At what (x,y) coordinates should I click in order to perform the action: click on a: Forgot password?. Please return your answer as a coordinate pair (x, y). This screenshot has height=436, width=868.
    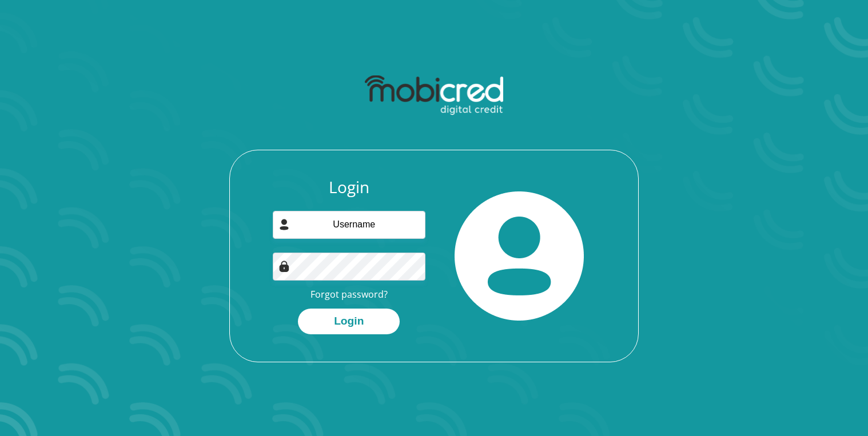
    Looking at the image, I should click on (349, 294).